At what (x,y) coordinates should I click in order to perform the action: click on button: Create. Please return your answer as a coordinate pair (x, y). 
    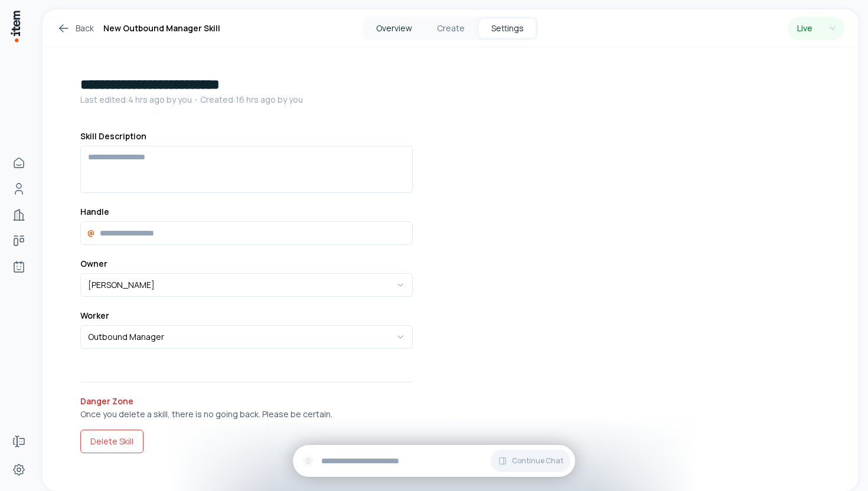
    Looking at the image, I should click on (451, 28).